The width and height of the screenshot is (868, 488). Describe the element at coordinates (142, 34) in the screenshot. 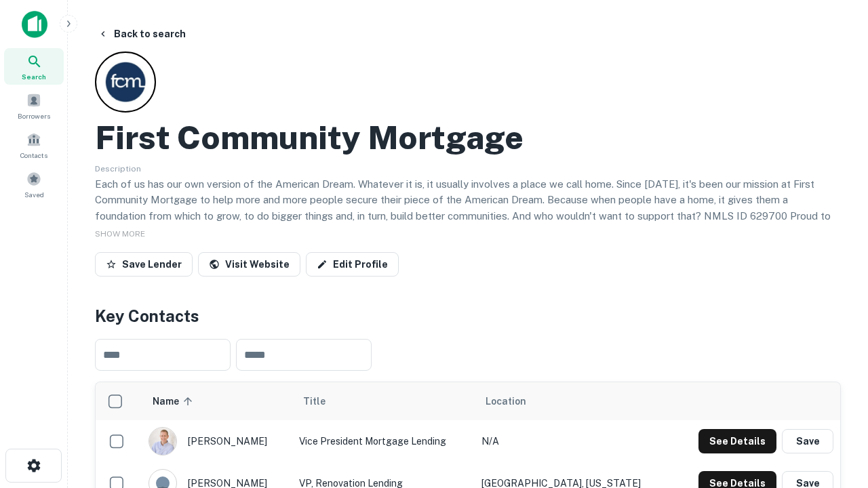

I see `button: Back to search` at that location.